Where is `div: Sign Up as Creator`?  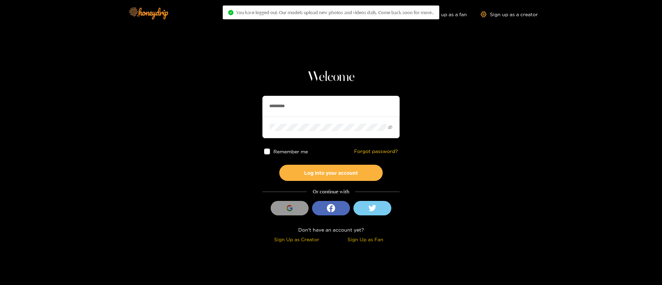 div: Sign Up as Creator is located at coordinates (297, 239).